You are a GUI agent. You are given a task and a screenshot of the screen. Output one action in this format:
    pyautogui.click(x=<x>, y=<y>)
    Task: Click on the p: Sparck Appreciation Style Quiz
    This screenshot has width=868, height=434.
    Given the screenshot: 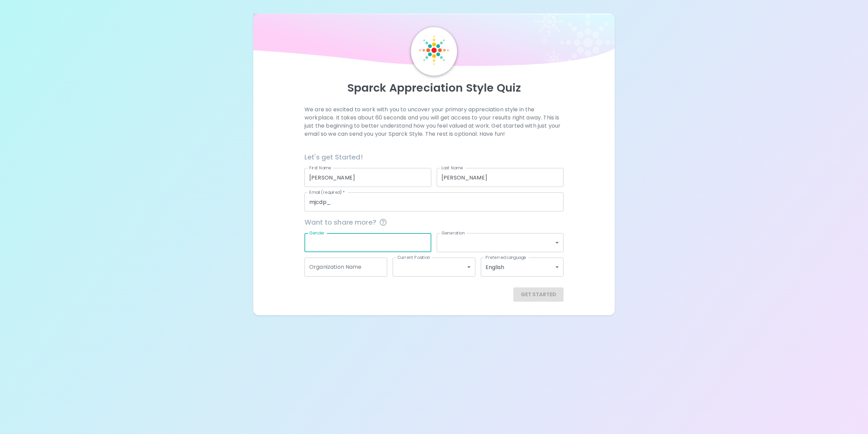 What is the action you would take?
    pyautogui.click(x=434, y=88)
    